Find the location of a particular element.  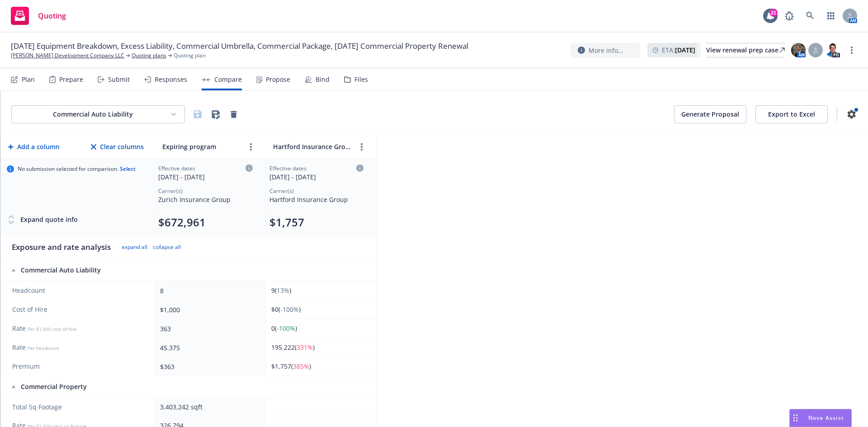

div: $1,000 is located at coordinates (208, 309).